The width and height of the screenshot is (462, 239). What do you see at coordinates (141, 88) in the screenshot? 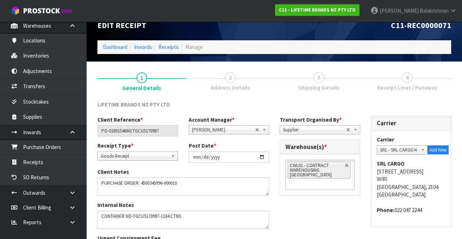
I see `span: General Details` at bounding box center [141, 88].